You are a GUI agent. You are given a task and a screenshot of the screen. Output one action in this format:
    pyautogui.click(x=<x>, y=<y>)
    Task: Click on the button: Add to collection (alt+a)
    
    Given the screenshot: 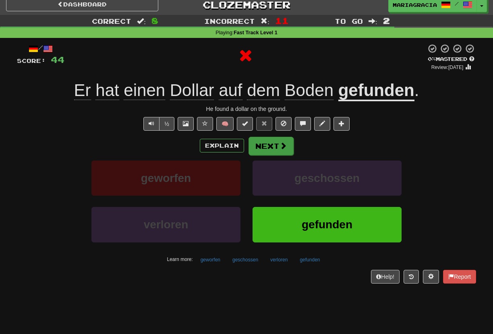 What is the action you would take?
    pyautogui.click(x=342, y=124)
    